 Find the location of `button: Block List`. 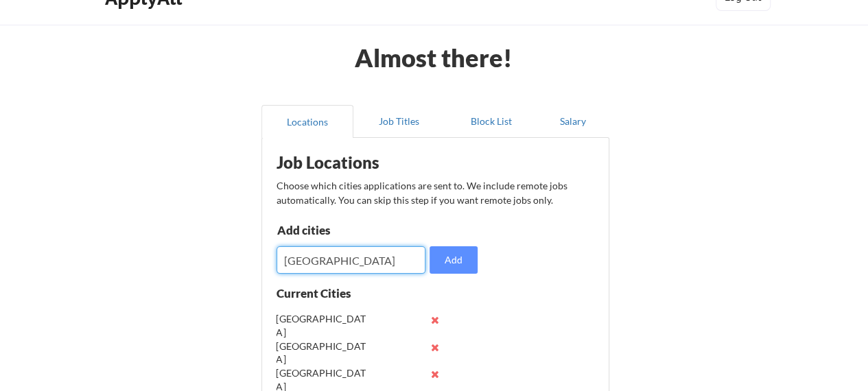

button: Block List is located at coordinates (491, 121).